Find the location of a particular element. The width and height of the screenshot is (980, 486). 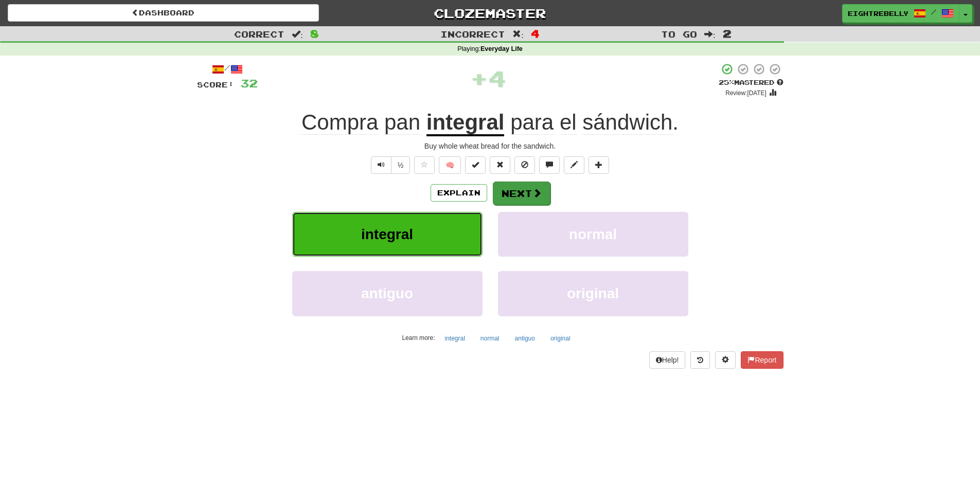

div: Buy whole wheat bread for the sandwich. is located at coordinates (490, 146).